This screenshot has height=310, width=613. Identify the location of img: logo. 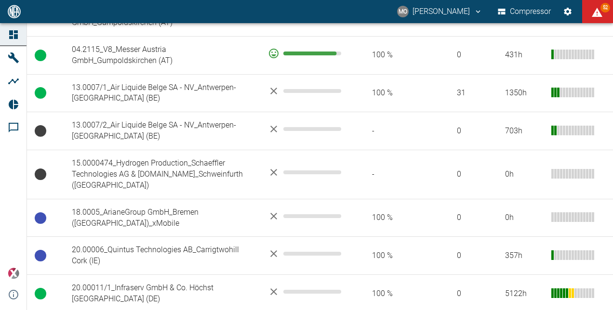
(14, 11).